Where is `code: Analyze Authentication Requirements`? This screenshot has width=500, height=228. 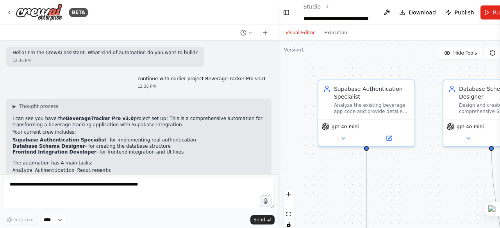 code: Analyze Authentication Requirements is located at coordinates (62, 171).